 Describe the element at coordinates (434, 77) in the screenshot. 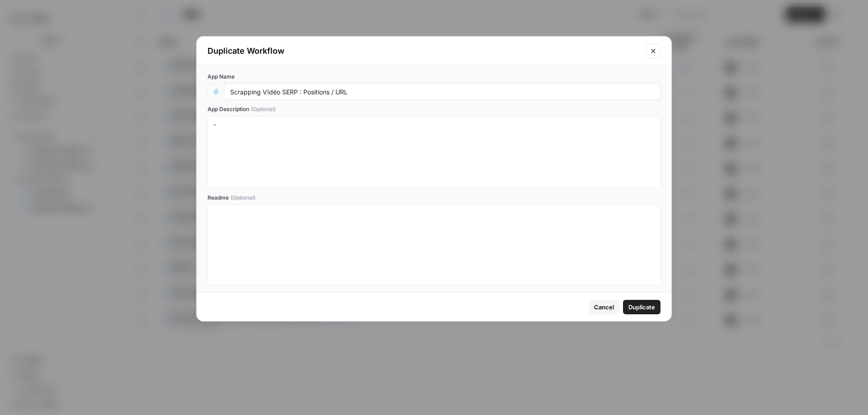

I see `label: App Name` at that location.